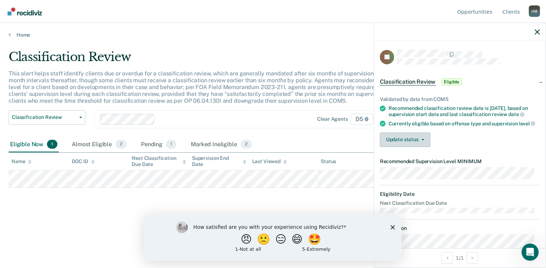 The height and width of the screenshot is (268, 546). I want to click on img: Recidiviz, so click(25, 11).